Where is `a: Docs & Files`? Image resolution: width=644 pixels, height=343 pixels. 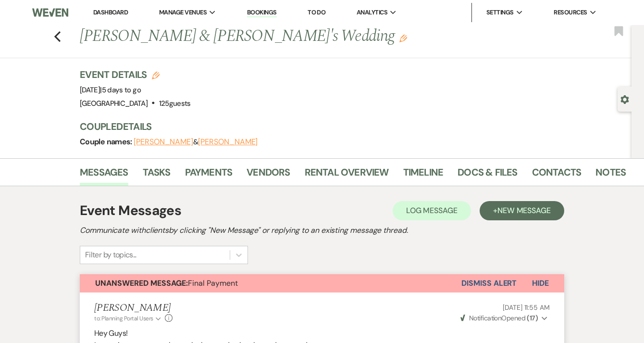 a: Docs & Files is located at coordinates (487, 175).